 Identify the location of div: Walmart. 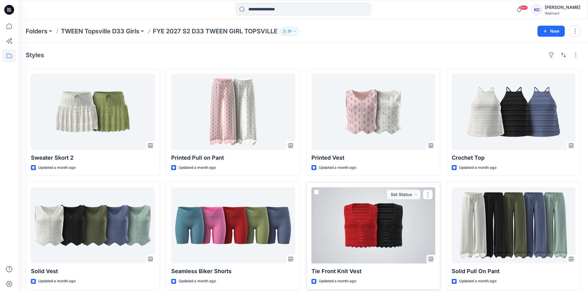
(562, 13).